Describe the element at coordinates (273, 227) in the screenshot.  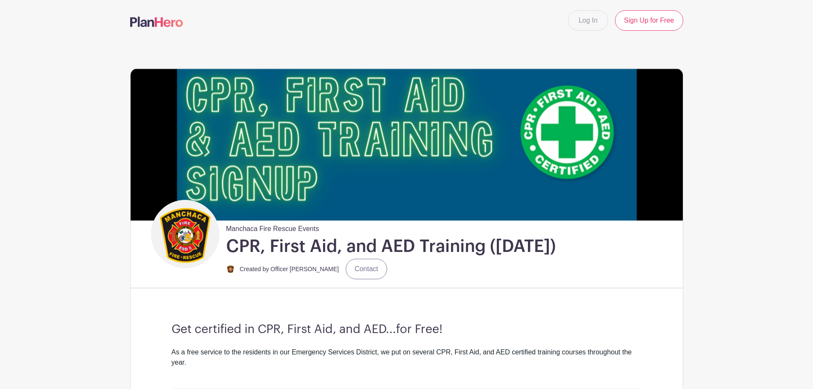
I see `span: Manchaca Fire Rescue Events` at that location.